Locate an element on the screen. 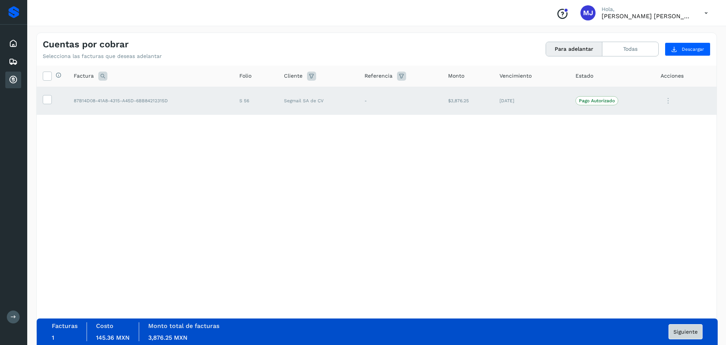 This screenshot has height=345, width=726. p: Pago Autorizado is located at coordinates (597, 101).